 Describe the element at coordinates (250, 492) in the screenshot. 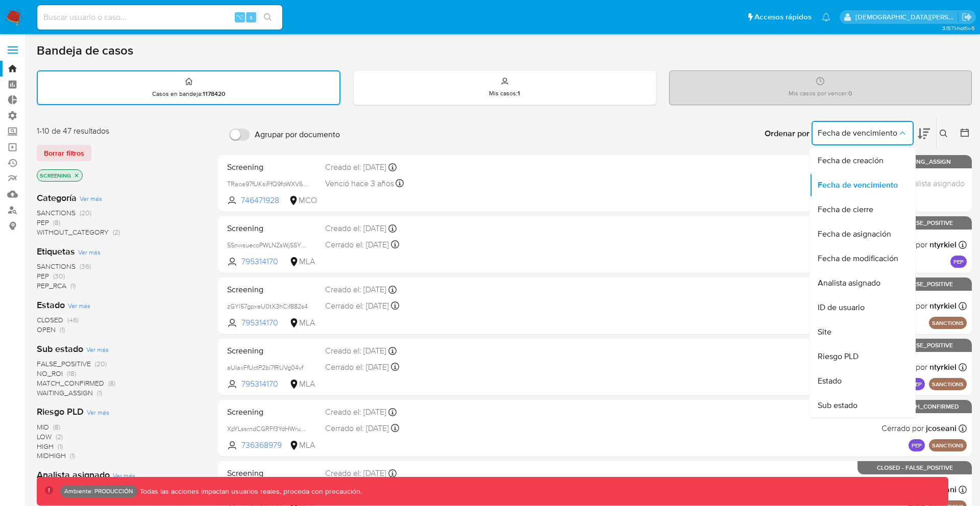

I see `p: Todas las acciones impactan usuarios reales, proceda con precaución.` at that location.